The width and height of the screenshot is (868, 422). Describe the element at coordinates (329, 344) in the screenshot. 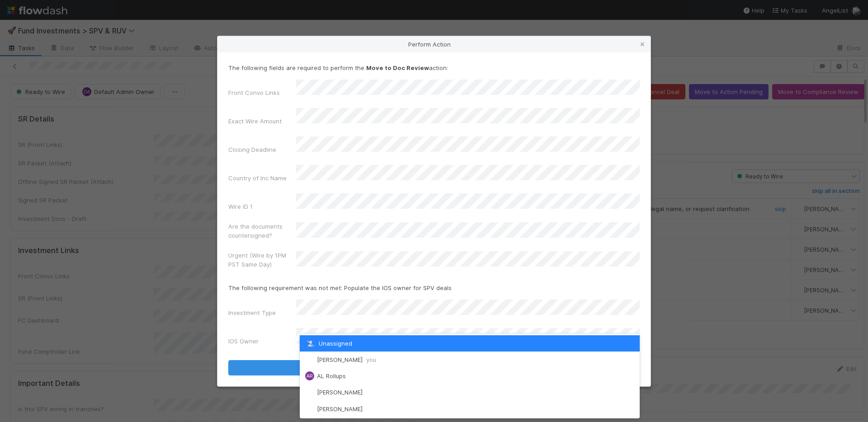

I see `span: Unassigned` at that location.